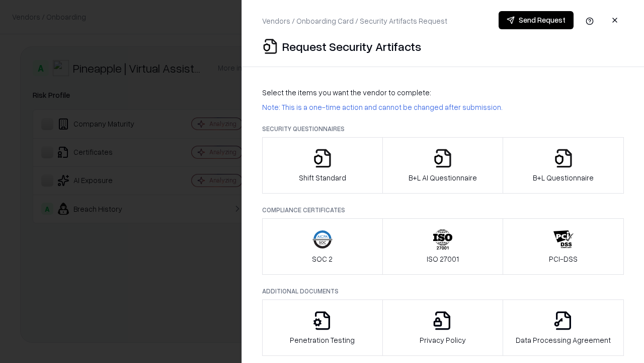 This screenshot has height=363, width=644. Describe the element at coordinates (563, 327) in the screenshot. I see `button: Data Processing Agreement` at that location.